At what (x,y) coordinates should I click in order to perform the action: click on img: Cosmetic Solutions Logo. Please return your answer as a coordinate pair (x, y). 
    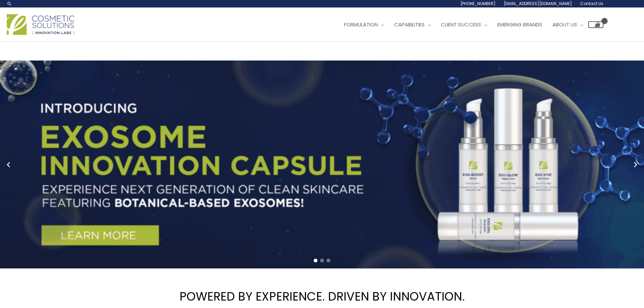
    Looking at the image, I should click on (41, 25).